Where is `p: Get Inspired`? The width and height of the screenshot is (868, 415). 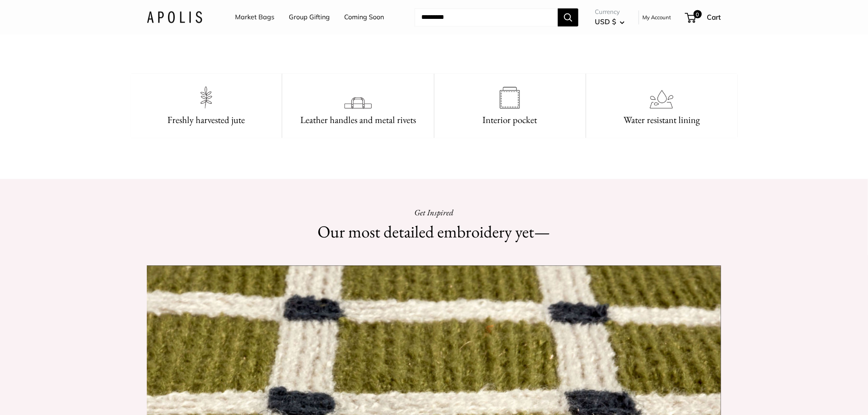
p: Get Inspired is located at coordinates (434, 212).